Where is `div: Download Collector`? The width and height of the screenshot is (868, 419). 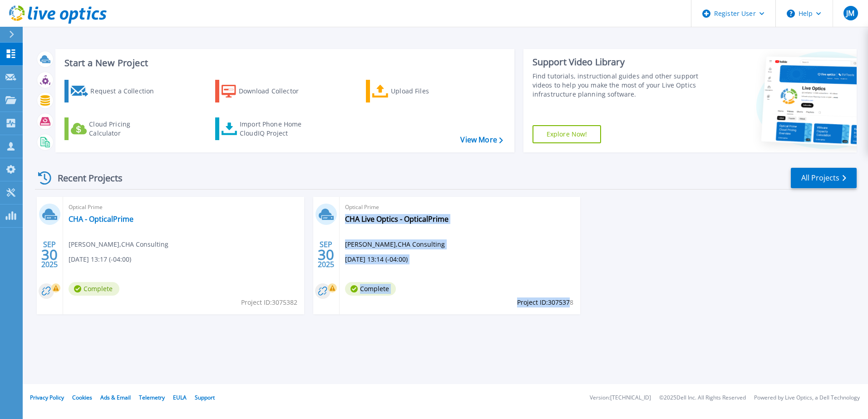 div: Download Collector is located at coordinates (275, 91).